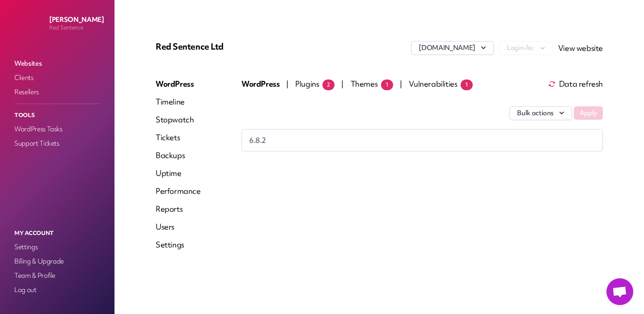  I want to click on a: Billing & Upgrade, so click(57, 261).